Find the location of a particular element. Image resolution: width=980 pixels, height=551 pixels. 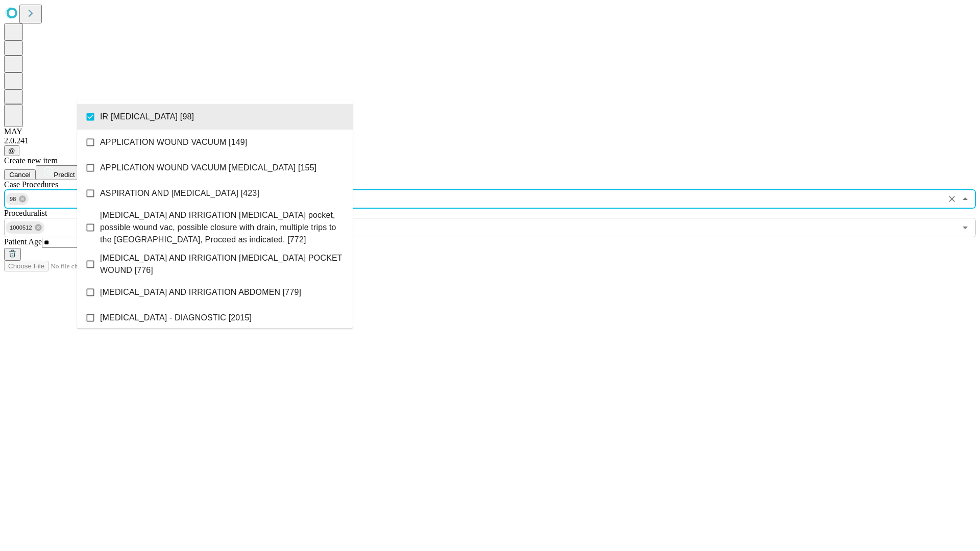

span: APPLICATION WOUND VACUUM [149] is located at coordinates (173, 143).